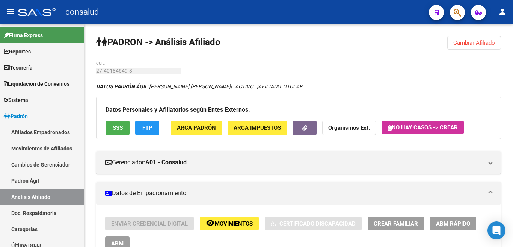 The image size is (513, 247). Describe the element at coordinates (117, 244) in the screenshot. I see `span: ABM` at that location.